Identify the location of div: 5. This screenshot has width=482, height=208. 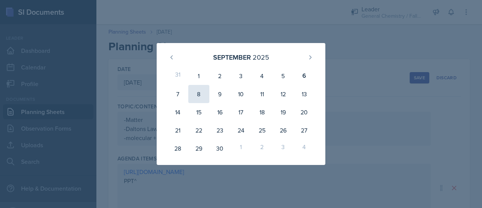
(283, 76).